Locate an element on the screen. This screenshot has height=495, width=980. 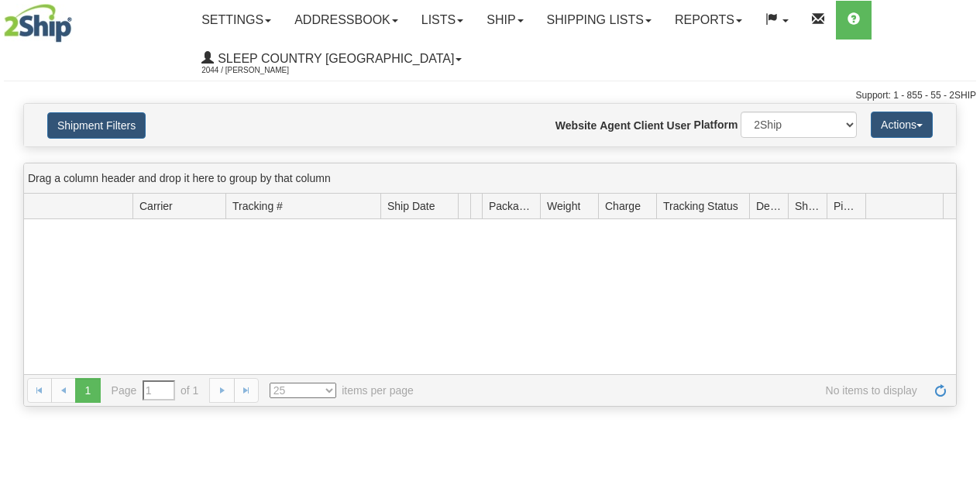
a: Refresh is located at coordinates (940, 390).